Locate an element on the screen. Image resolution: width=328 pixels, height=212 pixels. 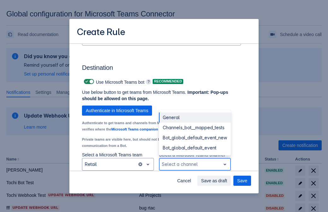
button: Cancel is located at coordinates (184, 181).